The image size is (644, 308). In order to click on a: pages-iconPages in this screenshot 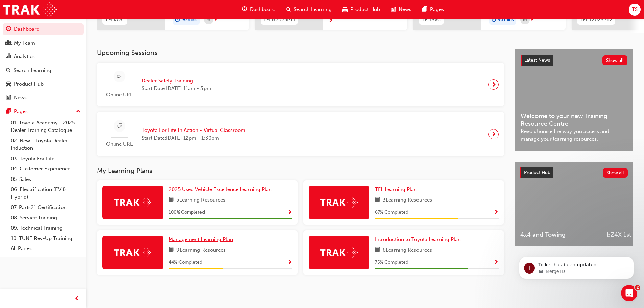, I will do `click(433, 9)`.